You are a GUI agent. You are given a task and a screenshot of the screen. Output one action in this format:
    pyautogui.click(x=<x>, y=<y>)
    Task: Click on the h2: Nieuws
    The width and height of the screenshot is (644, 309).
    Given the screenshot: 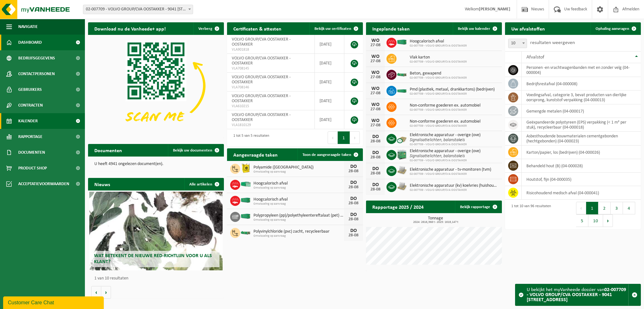 What is the action you would take?
    pyautogui.click(x=102, y=184)
    